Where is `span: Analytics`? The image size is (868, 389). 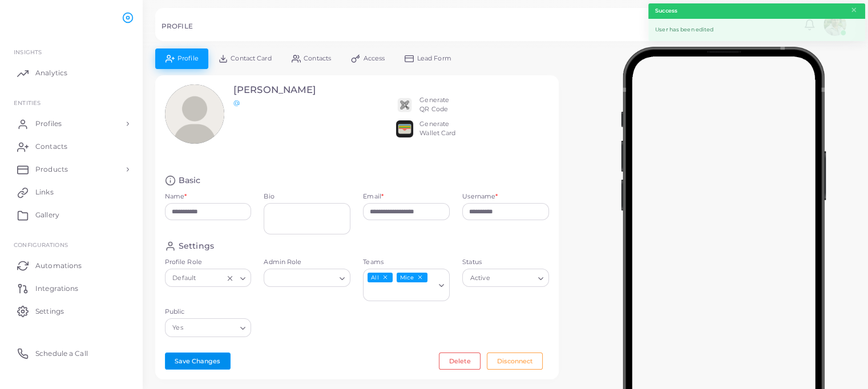
span: Analytics is located at coordinates (51, 73).